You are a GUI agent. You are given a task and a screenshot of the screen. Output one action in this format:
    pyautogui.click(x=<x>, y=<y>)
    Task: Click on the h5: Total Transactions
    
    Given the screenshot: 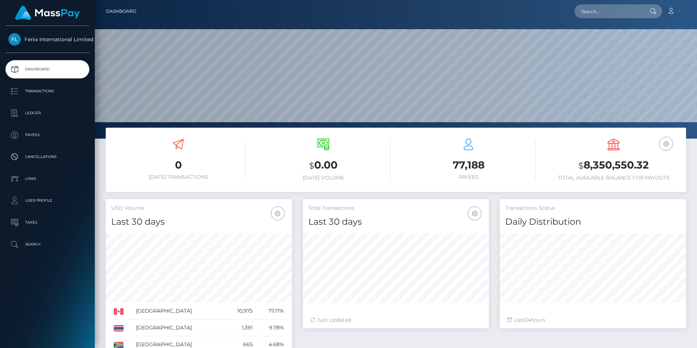 What is the action you would take?
    pyautogui.click(x=396, y=208)
    